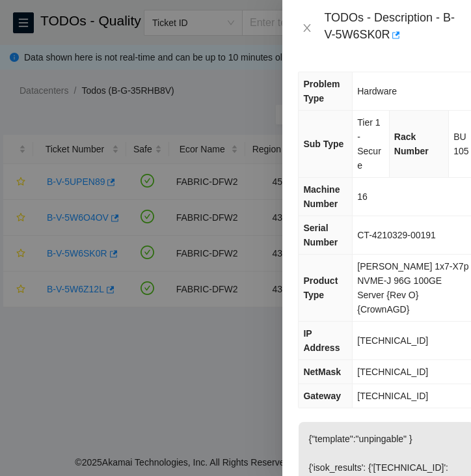  Describe the element at coordinates (397, 235) in the screenshot. I see `span: CT-4210329-00191` at that location.